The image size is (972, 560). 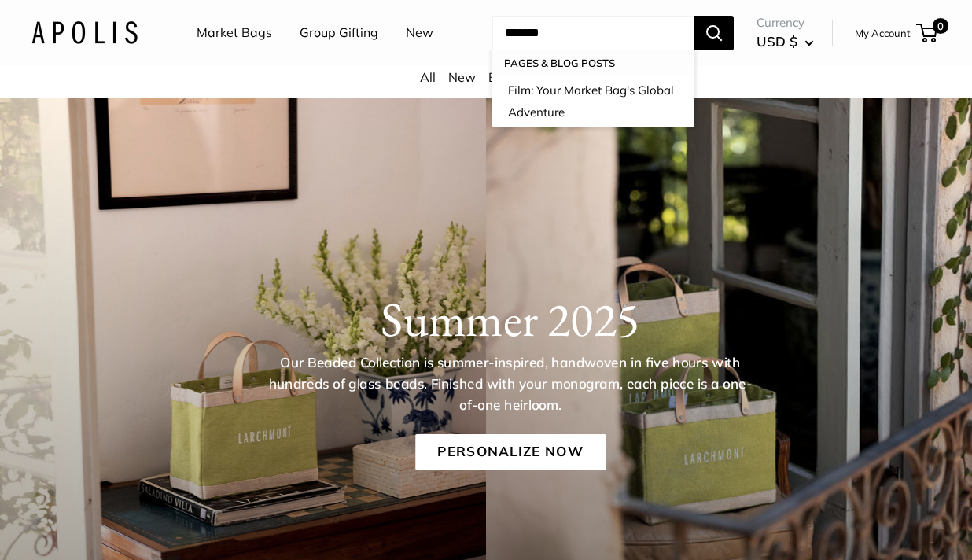 What do you see at coordinates (785, 23) in the screenshot?
I see `span: Currency` at bounding box center [785, 23].